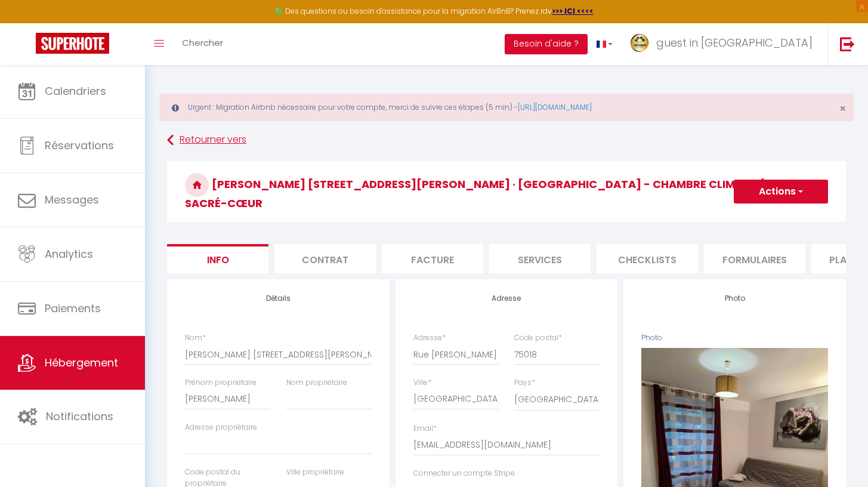 The width and height of the screenshot is (868, 487). What do you see at coordinates (221, 383) in the screenshot?
I see `label: Prénom propriétaire` at bounding box center [221, 383].